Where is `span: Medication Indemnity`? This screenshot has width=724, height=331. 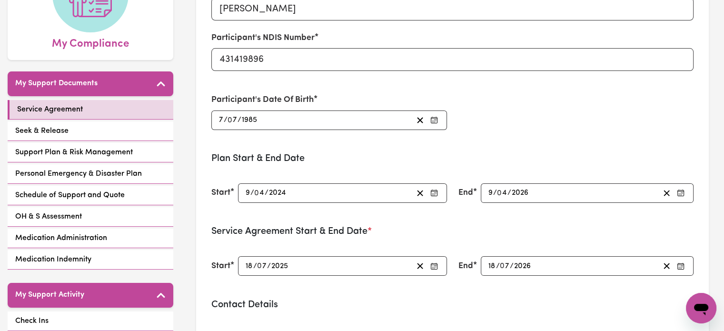
span: Medication Indemnity is located at coordinates (53, 259).